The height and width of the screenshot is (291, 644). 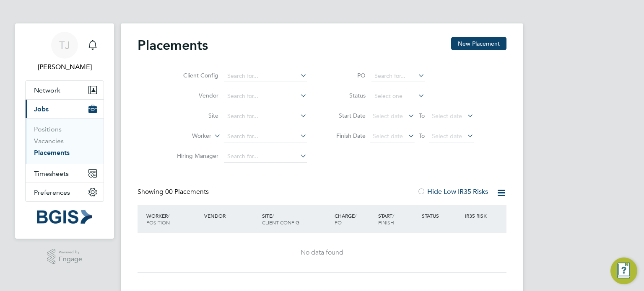 What do you see at coordinates (187, 136) in the screenshot?
I see `label: Worker` at bounding box center [187, 136].